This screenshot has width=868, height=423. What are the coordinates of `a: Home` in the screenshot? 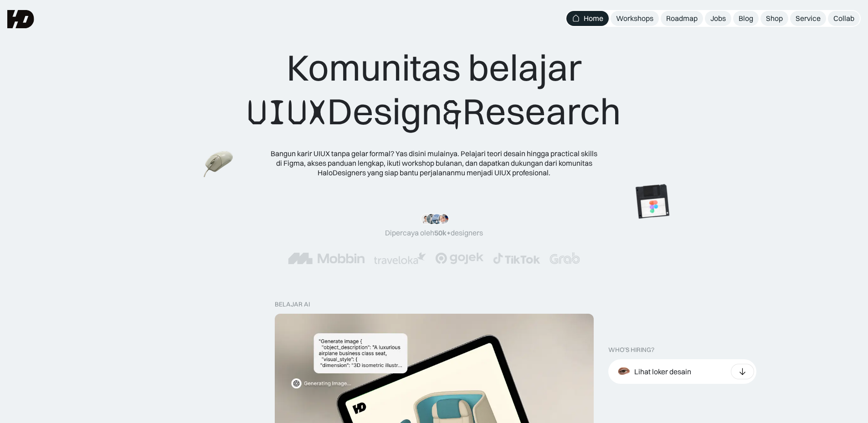 It's located at (587, 19).